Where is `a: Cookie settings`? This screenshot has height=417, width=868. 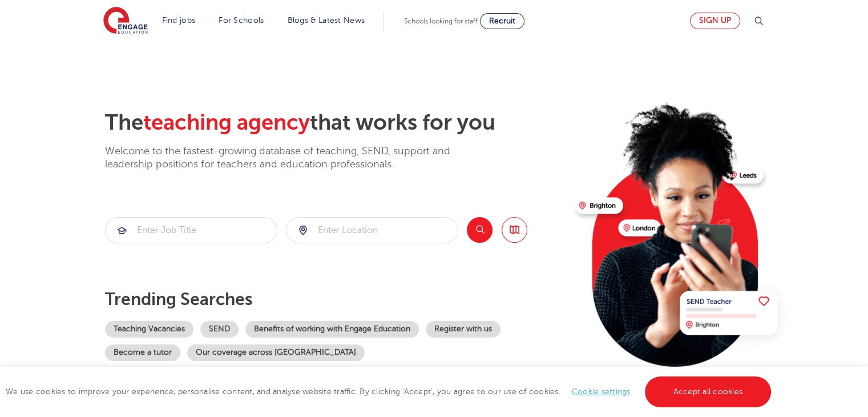
a: Cookie settings is located at coordinates (601, 391).